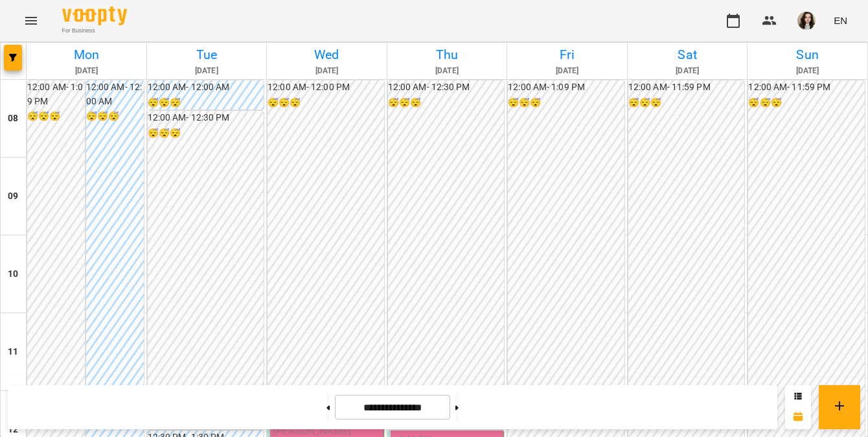 The height and width of the screenshot is (437, 868). What do you see at coordinates (95, 31) in the screenshot?
I see `span: For Business` at bounding box center [95, 31].